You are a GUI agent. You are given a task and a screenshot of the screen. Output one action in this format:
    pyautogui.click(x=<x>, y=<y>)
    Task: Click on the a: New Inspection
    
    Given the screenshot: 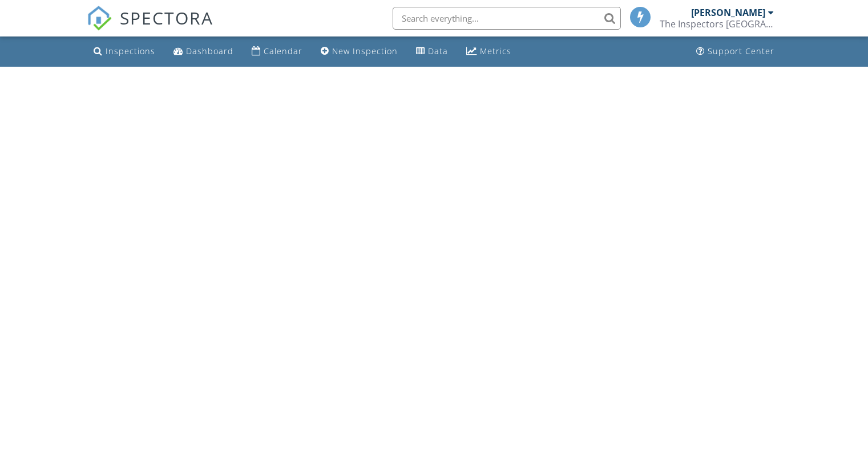 What is the action you would take?
    pyautogui.click(x=359, y=52)
    